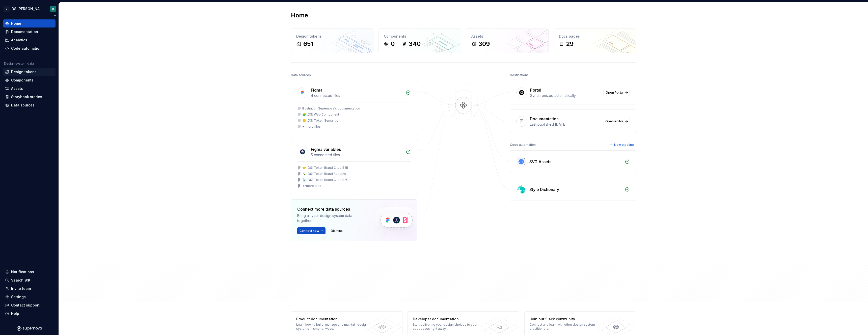  I want to click on span: New pipeline, so click(624, 145).